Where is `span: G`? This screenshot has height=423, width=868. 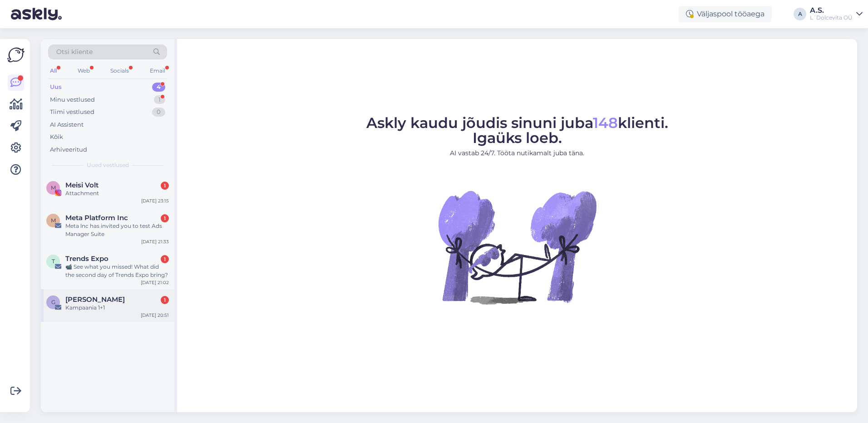
span: G is located at coordinates (53, 302).